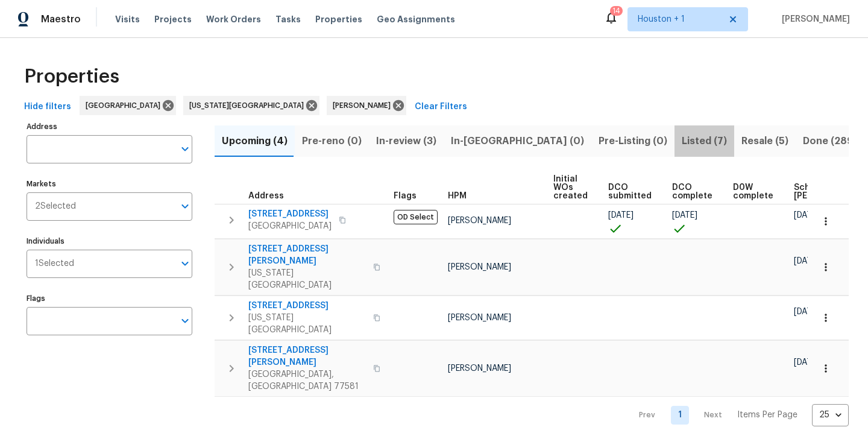 Image resolution: width=868 pixels, height=433 pixels. Describe the element at coordinates (109, 184) in the screenshot. I see `label: Markets` at that location.